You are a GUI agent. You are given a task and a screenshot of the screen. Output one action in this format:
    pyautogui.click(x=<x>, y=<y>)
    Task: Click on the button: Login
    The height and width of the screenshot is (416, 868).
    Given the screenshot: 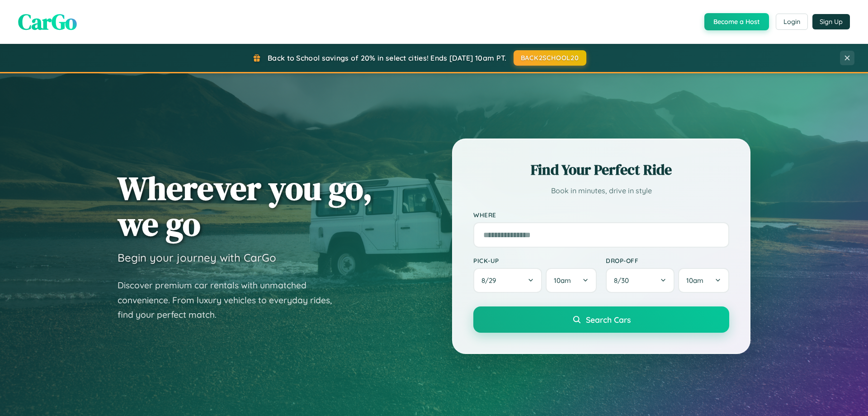 What is the action you would take?
    pyautogui.click(x=791, y=21)
    